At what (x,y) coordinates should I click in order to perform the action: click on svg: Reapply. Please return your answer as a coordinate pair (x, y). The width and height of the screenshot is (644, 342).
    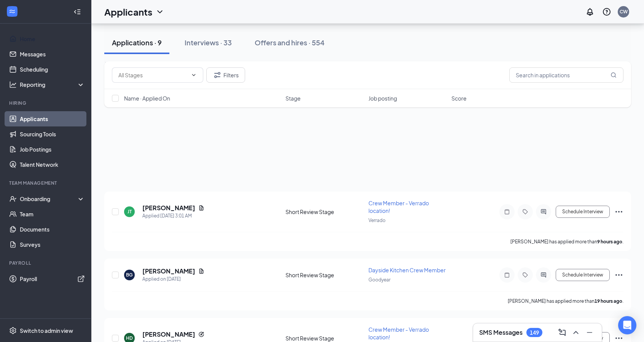
    Looking at the image, I should click on (201, 334).